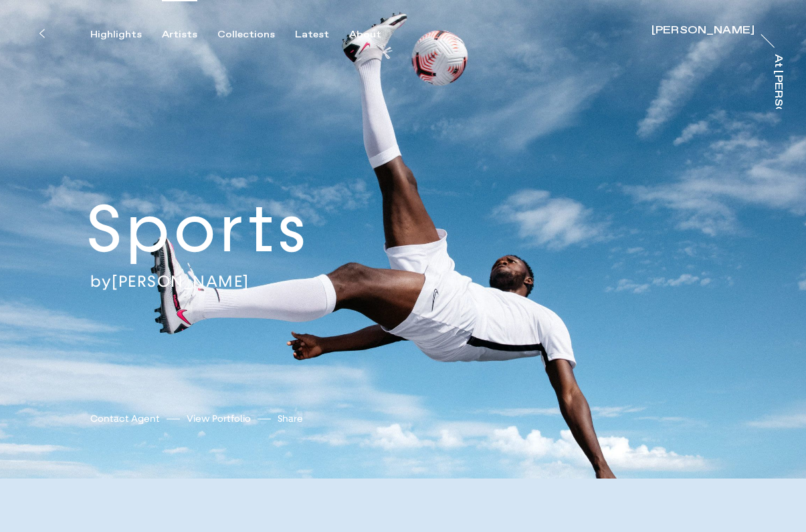 This screenshot has width=806, height=532. What do you see at coordinates (180, 35) in the screenshot?
I see `div: Artists` at bounding box center [180, 35].